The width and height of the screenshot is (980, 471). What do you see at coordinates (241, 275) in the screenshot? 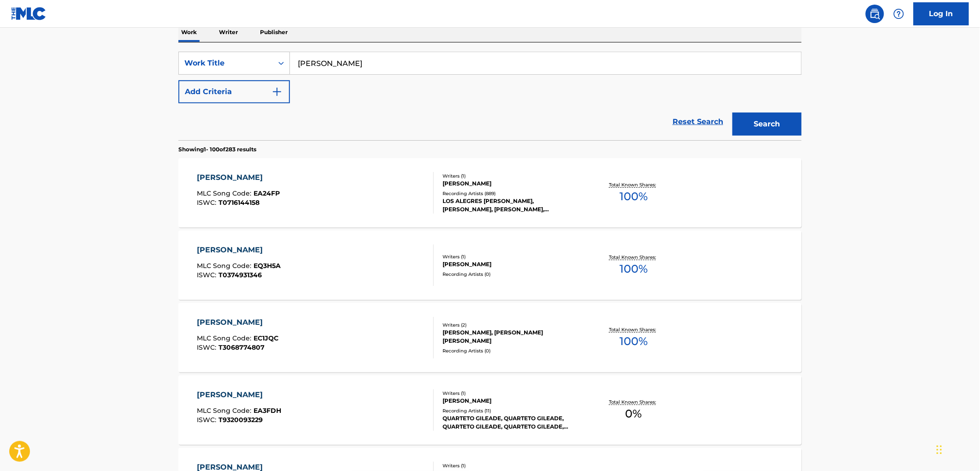
I see `span: T0374931346` at bounding box center [241, 275].